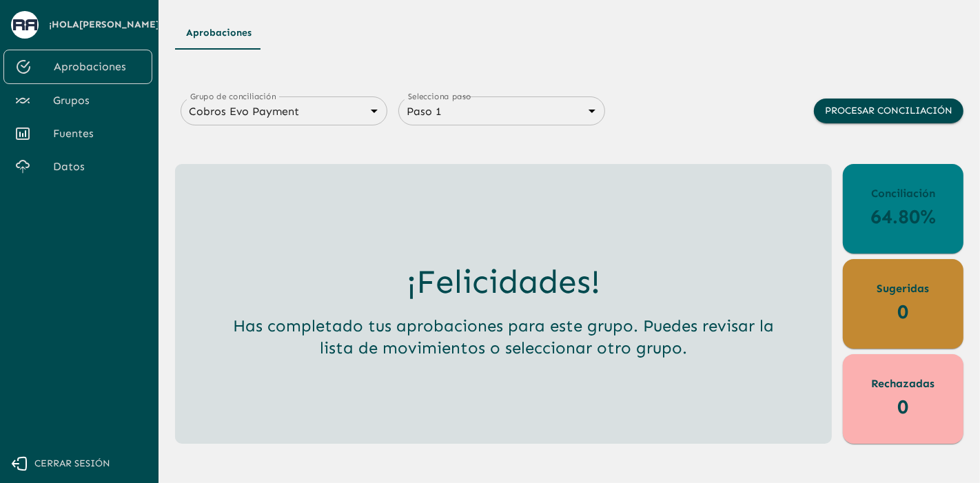  Describe the element at coordinates (25, 24) in the screenshot. I see `img: avatar` at that location.